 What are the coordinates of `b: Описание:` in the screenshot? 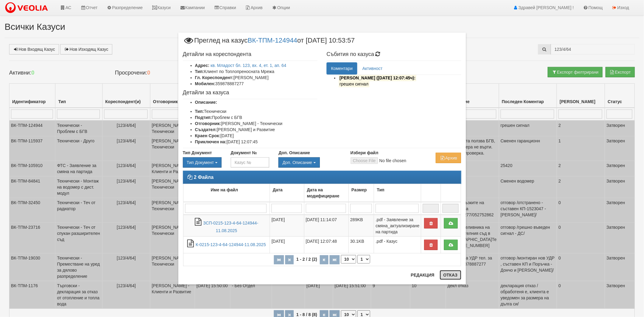 It's located at (206, 102).